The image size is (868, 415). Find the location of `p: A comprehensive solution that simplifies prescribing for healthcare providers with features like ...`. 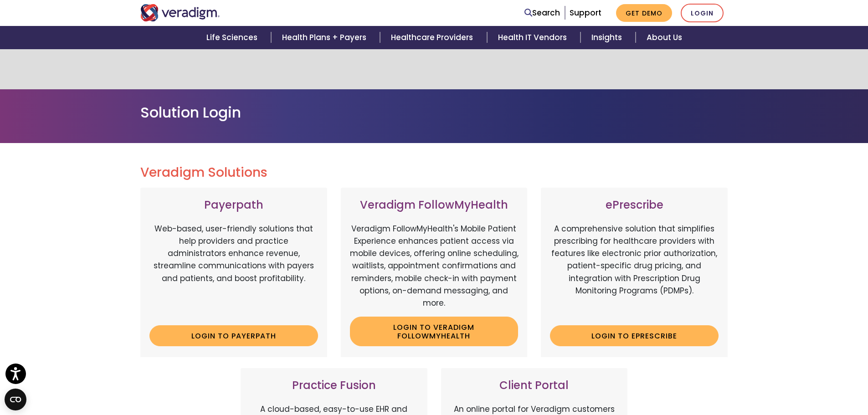

p: A comprehensive solution that simplifies prescribing for healthcare providers with features like ... is located at coordinates (634, 271).